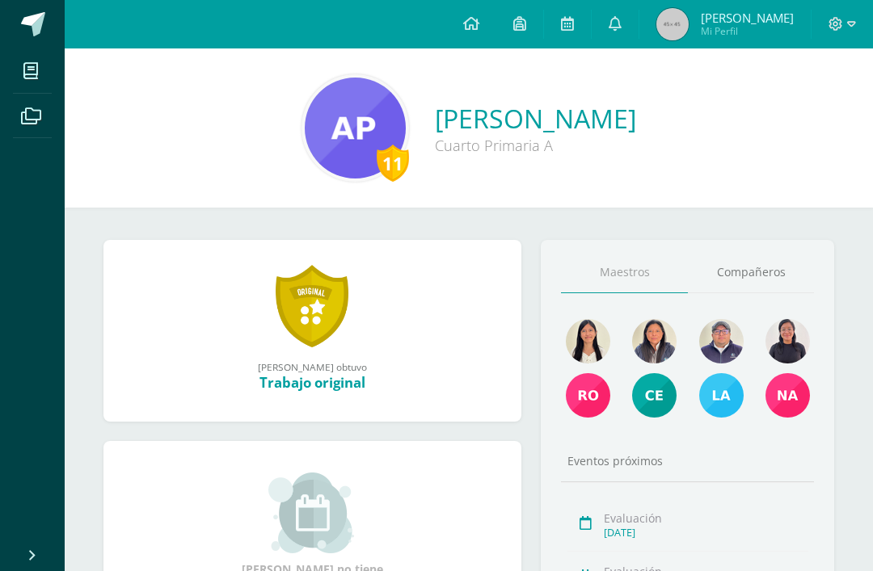 The height and width of the screenshot is (571, 873). I want to click on span: Mi Perfil, so click(747, 31).